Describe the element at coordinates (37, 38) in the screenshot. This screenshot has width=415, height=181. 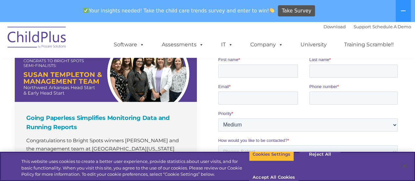
I see `img: ChildPlus by Procare Solutions` at that location.